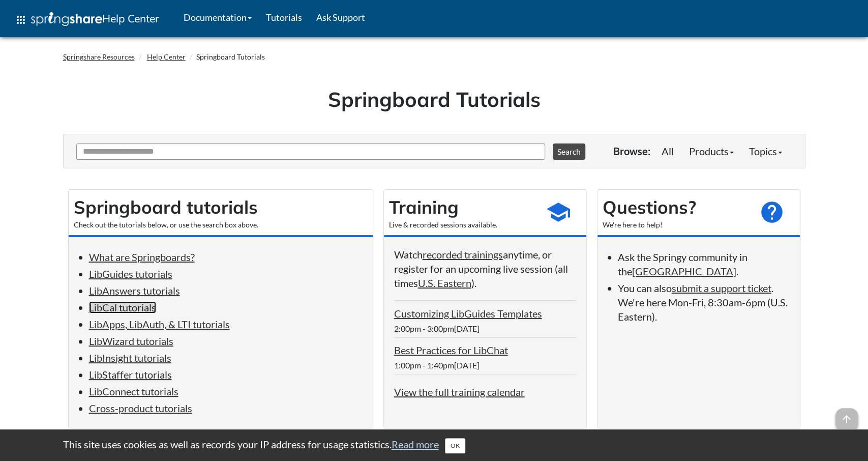 This screenshot has width=868, height=461. What do you see at coordinates (460, 392) in the screenshot?
I see `a: View the full training calendar` at bounding box center [460, 392].